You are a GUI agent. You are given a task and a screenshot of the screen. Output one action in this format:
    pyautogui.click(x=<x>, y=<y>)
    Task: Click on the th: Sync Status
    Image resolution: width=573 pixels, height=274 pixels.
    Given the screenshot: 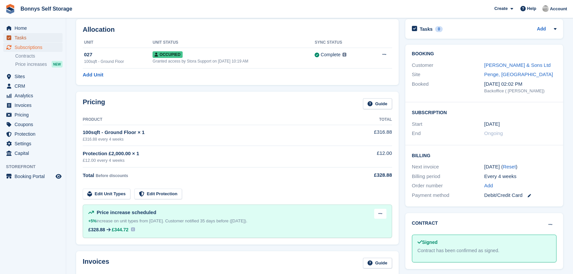 What is the action you would take?
    pyautogui.click(x=342, y=43)
    